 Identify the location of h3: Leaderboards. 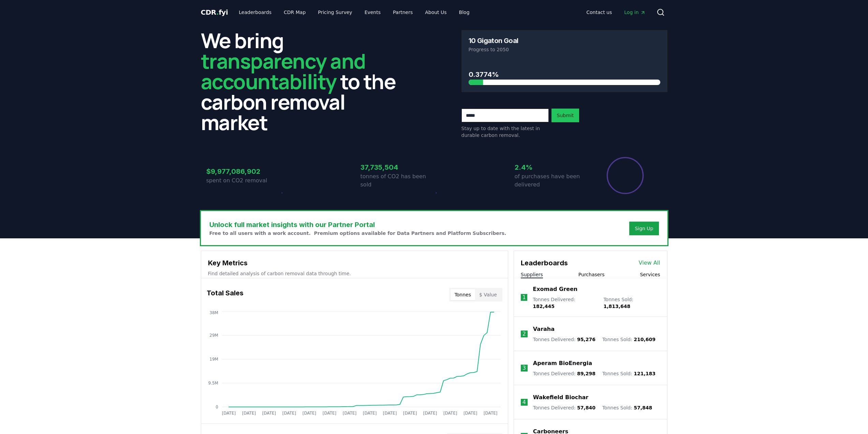
(544, 263).